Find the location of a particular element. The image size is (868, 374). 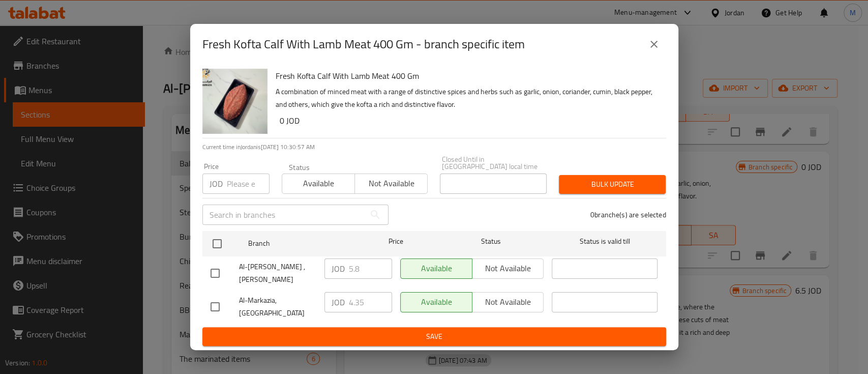

span: Branch is located at coordinates (301, 243).